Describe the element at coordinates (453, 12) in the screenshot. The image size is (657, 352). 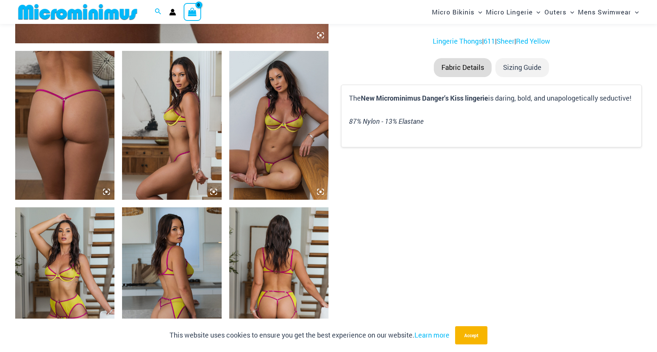
I see `span: Micro Bikinis` at that location.